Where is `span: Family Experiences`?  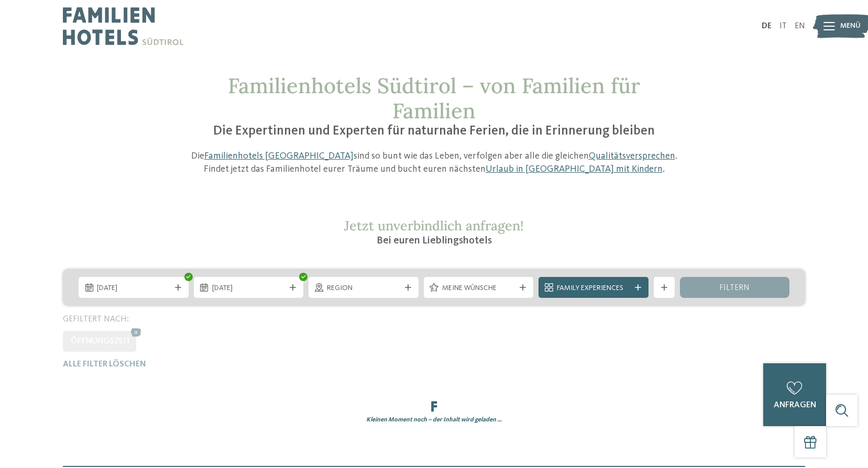 span: Family Experiences is located at coordinates (593, 288).